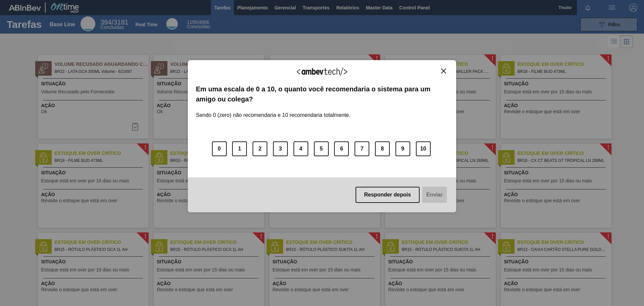 The width and height of the screenshot is (644, 306). Describe the element at coordinates (443, 71) in the screenshot. I see `button: Close` at that location.